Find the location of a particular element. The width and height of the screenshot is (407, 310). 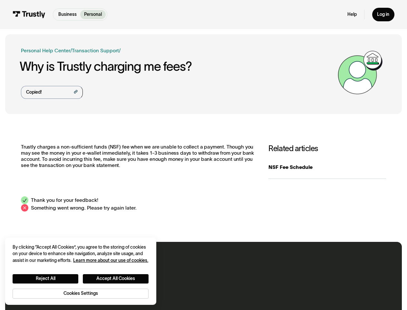

a: Transaction Support is located at coordinates (95, 50).